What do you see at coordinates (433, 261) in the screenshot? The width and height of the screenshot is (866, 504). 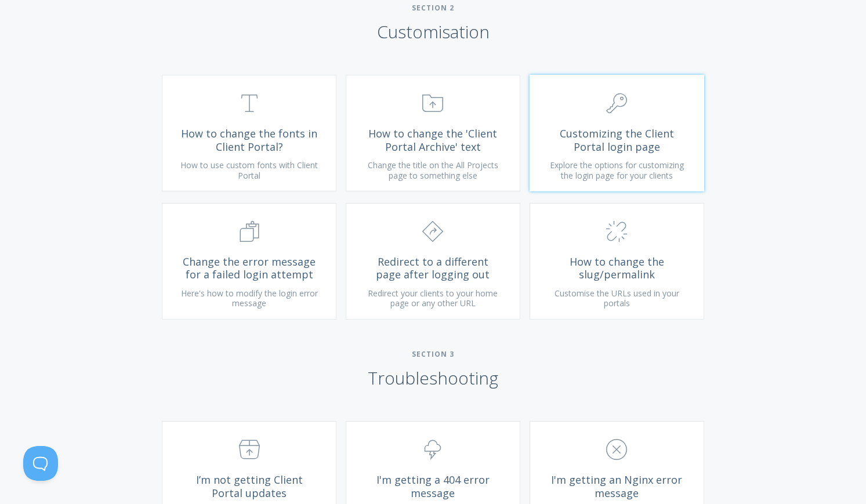 I see `a: Redirect to a different page after logging out Redirect your clients to your home page or any oth...` at bounding box center [433, 261].